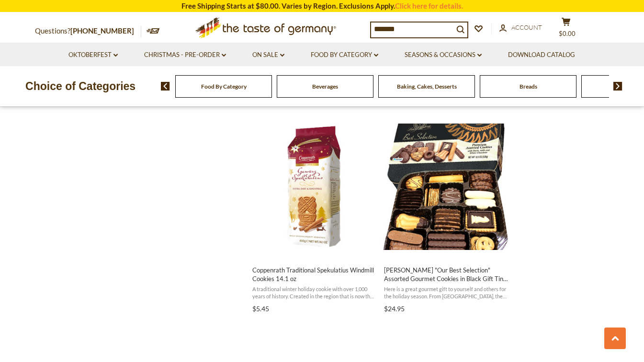 The width and height of the screenshot is (644, 362). What do you see at coordinates (520, 28) in the screenshot?
I see `a: Account` at bounding box center [520, 28].